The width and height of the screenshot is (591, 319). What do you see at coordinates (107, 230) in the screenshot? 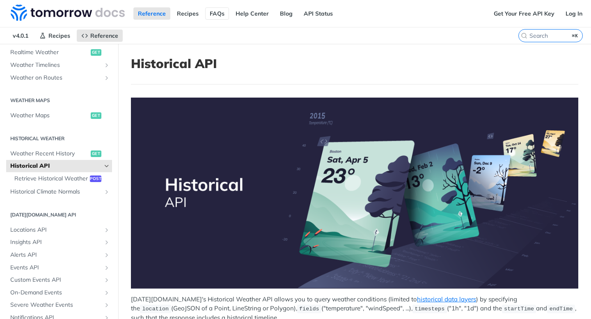
I see `button: Show subpages for Locations API` at bounding box center [107, 230].